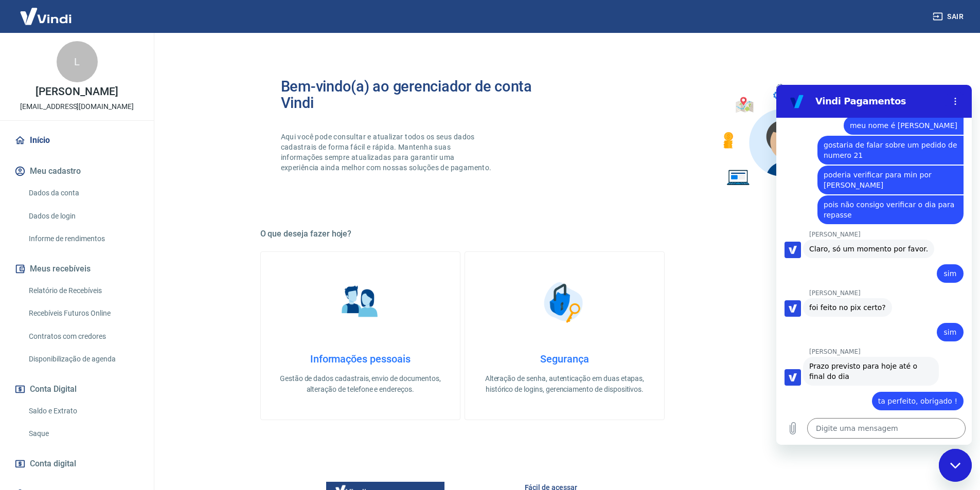 The image size is (980, 490). What do you see at coordinates (71, 223) in the screenshot?
I see `span: foi feito no pix certo?` at bounding box center [71, 223].